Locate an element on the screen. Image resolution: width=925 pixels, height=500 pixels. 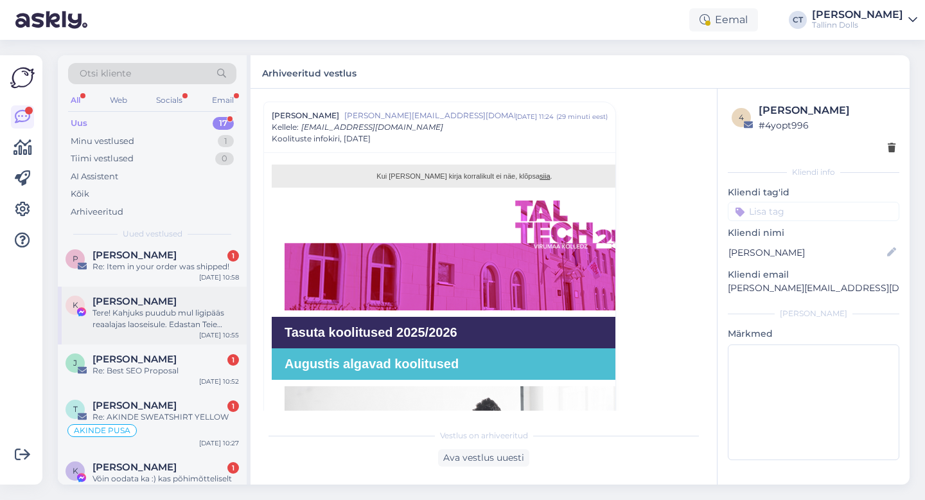
div: All is located at coordinates (75, 100).